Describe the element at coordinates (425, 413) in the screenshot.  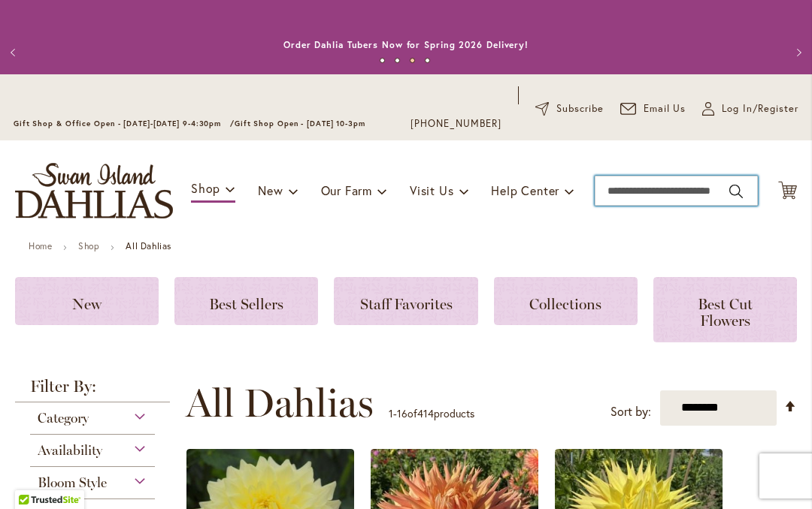
I see `span: 414` at that location.